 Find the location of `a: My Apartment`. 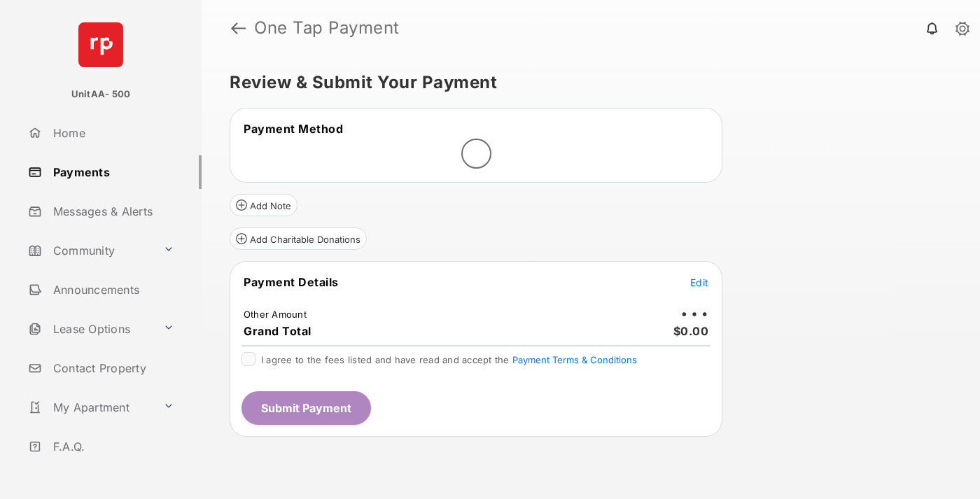

a: My Apartment is located at coordinates (90, 408).